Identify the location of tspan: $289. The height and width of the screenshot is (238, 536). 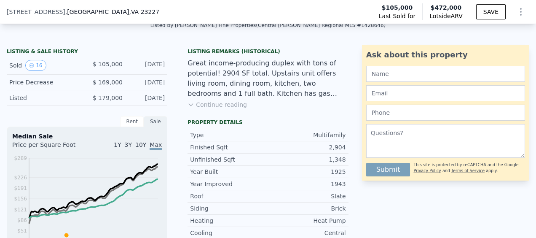
(20, 158).